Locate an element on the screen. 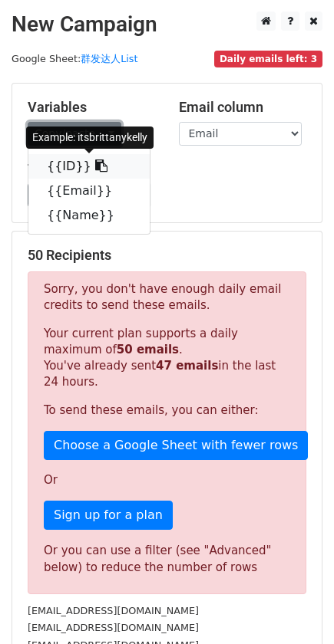 The height and width of the screenshot is (644, 334). div: Or you can use a filter (see "Advanced" below) to reduce the number of rows is located at coordinates (167, 559).